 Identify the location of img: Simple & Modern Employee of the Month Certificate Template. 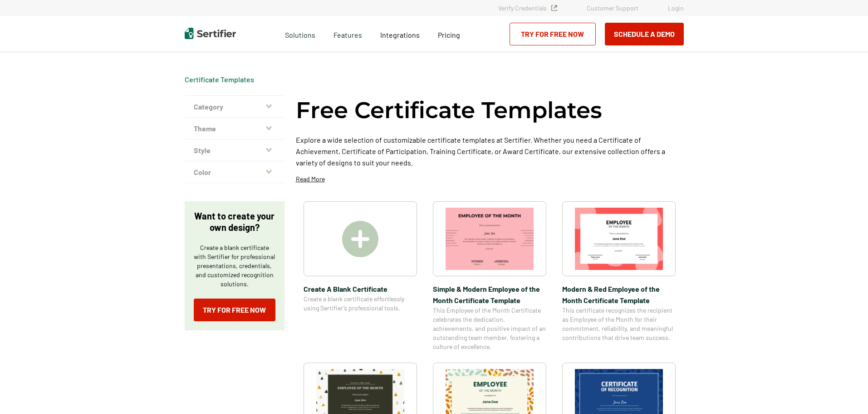
(489, 239).